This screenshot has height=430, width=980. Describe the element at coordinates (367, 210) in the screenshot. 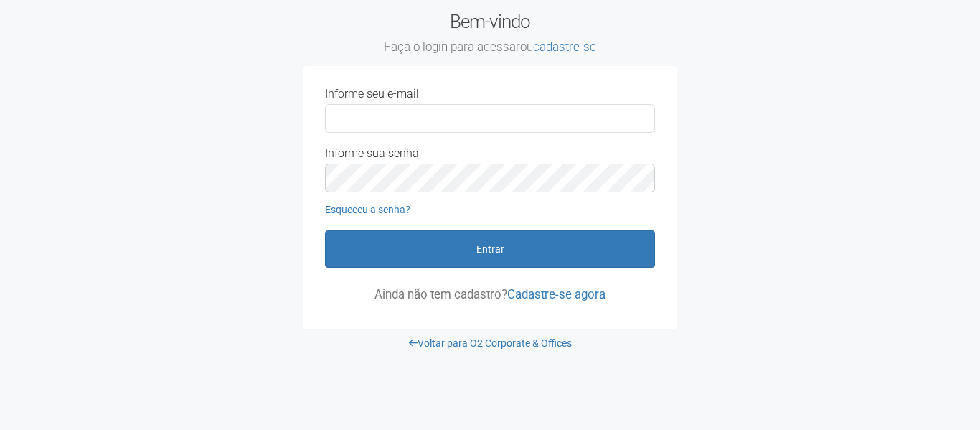

I see `a: Esqueceu a senha?` at that location.